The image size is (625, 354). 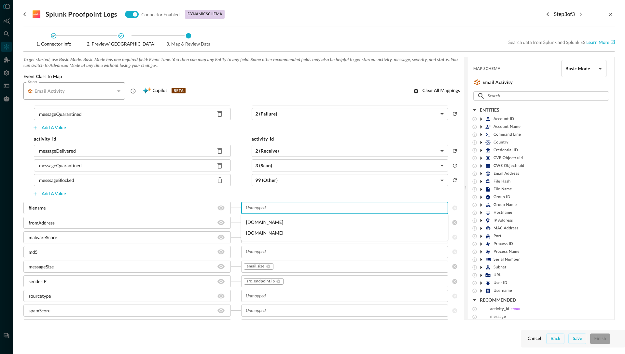 What do you see at coordinates (500, 267) in the screenshot?
I see `span: Subnet` at bounding box center [500, 267].